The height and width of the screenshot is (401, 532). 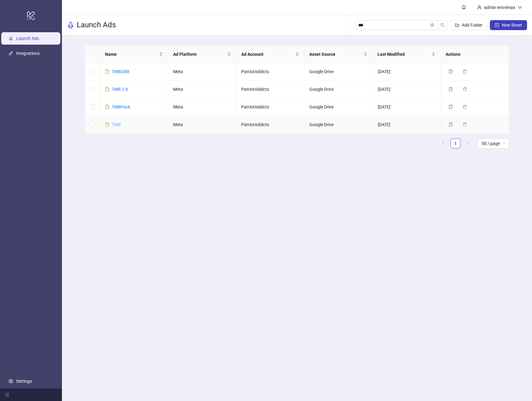 I want to click on span: Ad Platform, so click(x=200, y=54).